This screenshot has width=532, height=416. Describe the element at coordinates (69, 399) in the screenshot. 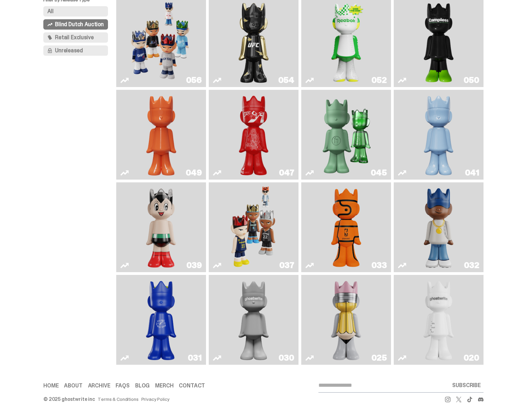

I see `div: © 2025 ghostwrite inc` at that location.